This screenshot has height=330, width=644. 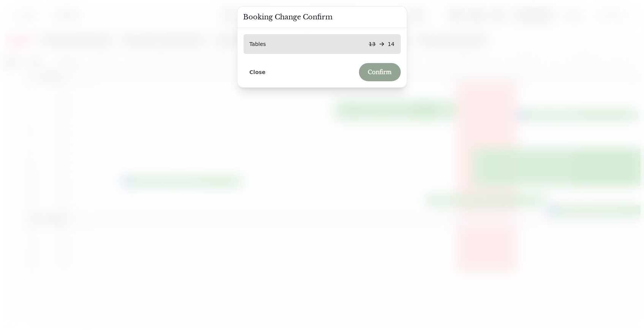 I want to click on p: 13, so click(x=372, y=44).